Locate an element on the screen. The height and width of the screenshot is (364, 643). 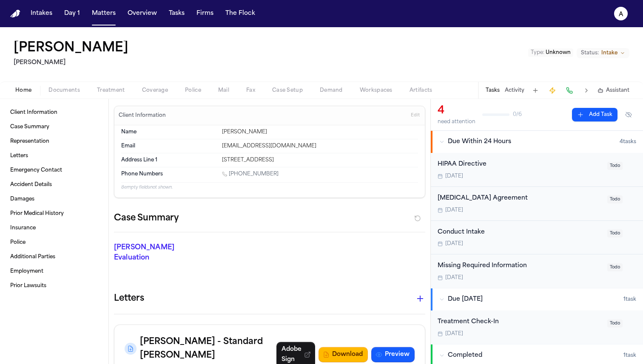
button: Activity is located at coordinates (515, 91).